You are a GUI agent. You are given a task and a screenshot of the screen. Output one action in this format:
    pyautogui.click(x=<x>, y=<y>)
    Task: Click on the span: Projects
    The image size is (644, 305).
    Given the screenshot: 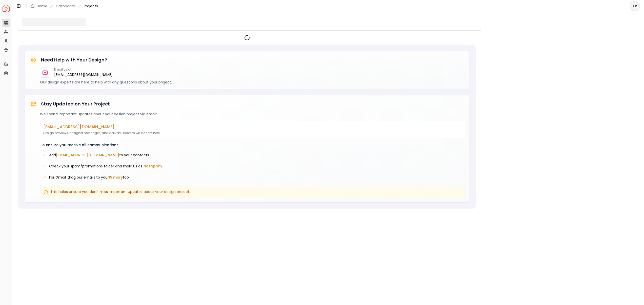 What is the action you would take?
    pyautogui.click(x=91, y=6)
    